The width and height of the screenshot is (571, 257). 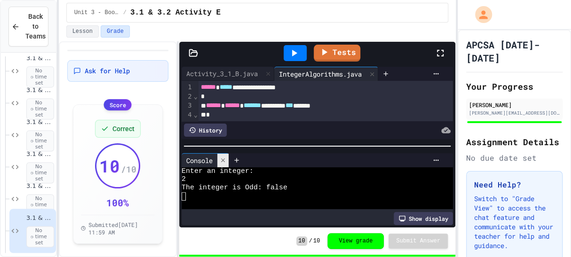 I want to click on button: Back to Teams, so click(x=28, y=26).